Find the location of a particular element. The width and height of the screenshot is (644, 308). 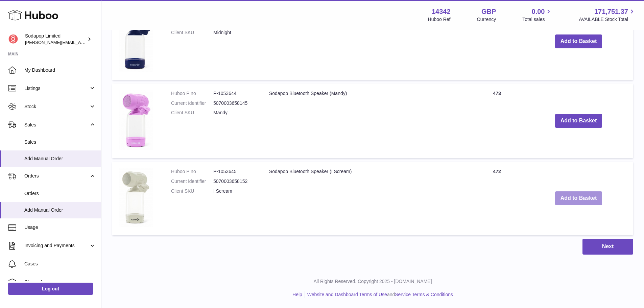

dd: Mandy is located at coordinates (235, 113).